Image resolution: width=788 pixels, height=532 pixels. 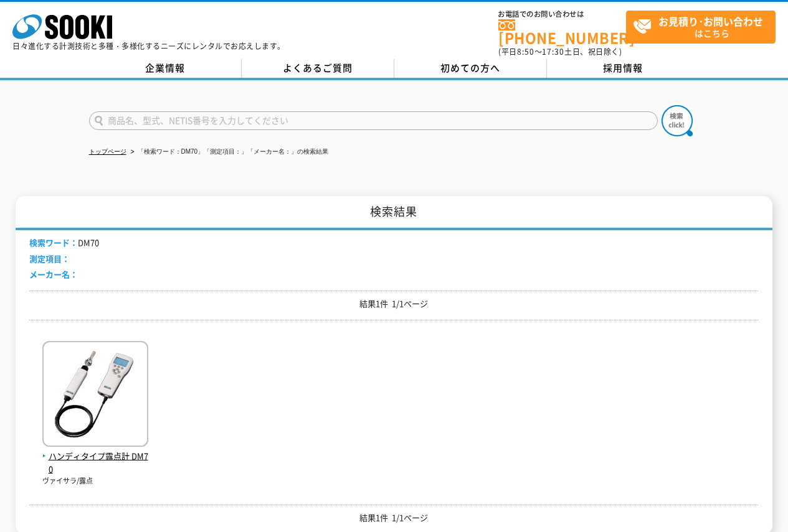 What do you see at coordinates (701, 27) in the screenshot?
I see `a: お見積り･お問い合わせはこちら` at bounding box center [701, 27].